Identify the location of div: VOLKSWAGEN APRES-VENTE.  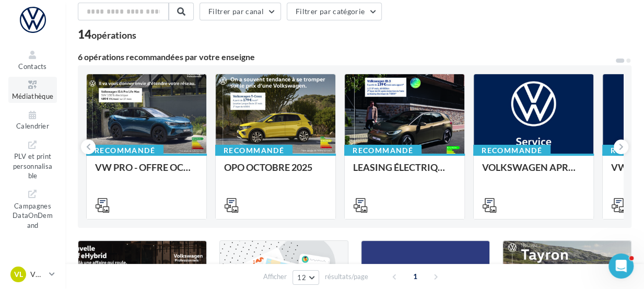
(534, 172).